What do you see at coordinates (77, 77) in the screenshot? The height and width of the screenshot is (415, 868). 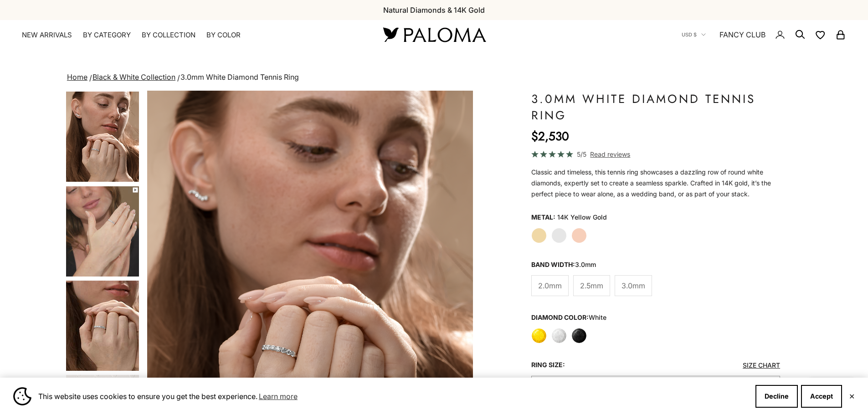 I see `a: Home` at bounding box center [77, 77].